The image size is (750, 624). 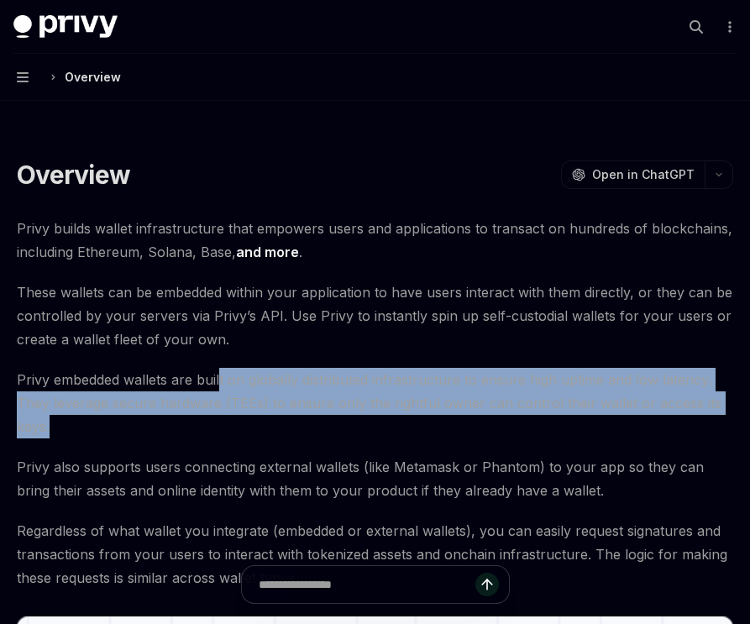 What do you see at coordinates (696, 27) in the screenshot?
I see `button: Open search` at bounding box center [696, 27].